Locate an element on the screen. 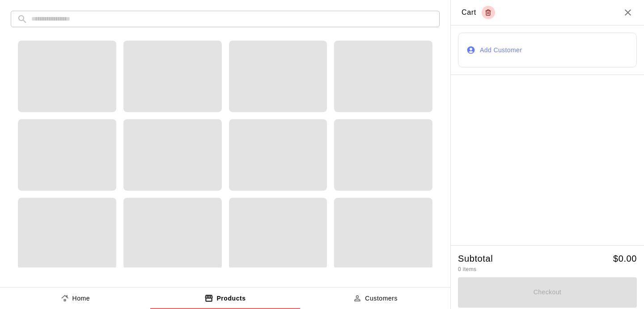  h5: $ 0.00 is located at coordinates (624, 259).